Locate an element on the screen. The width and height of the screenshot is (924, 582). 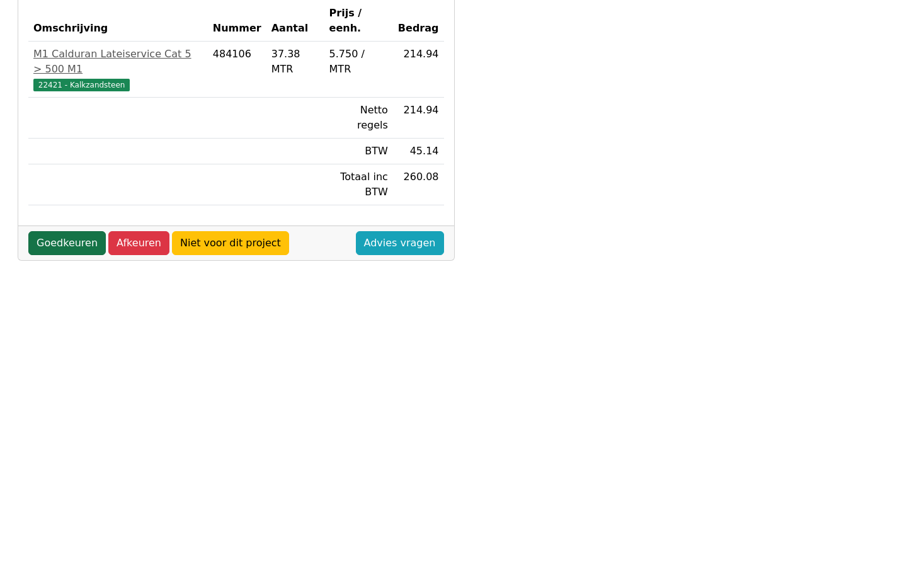
td: Netto regels is located at coordinates (358, 118).